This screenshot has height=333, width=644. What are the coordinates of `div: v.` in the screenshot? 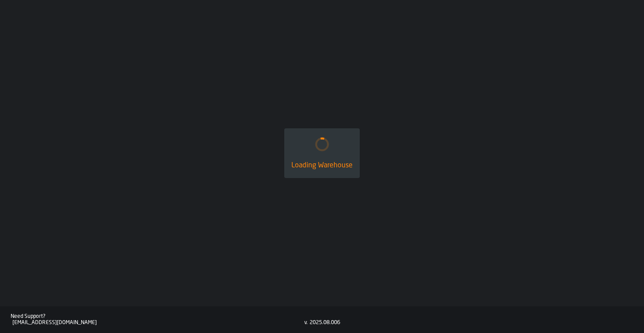 It's located at (306, 322).